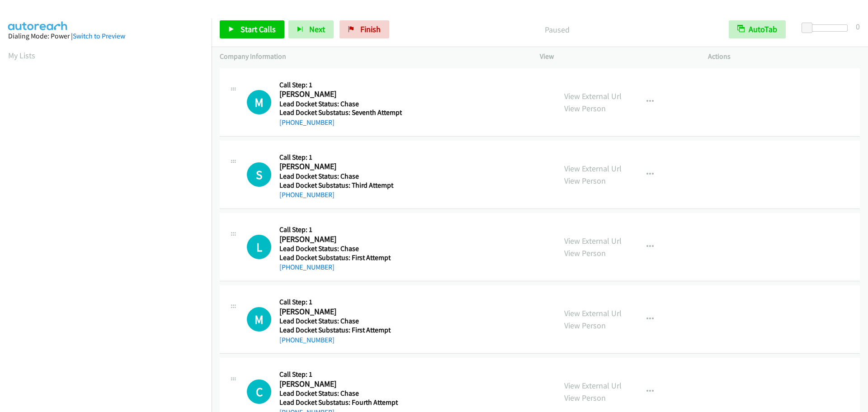 Image resolution: width=868 pixels, height=412 pixels. I want to click on p: Company Information, so click(372, 57).